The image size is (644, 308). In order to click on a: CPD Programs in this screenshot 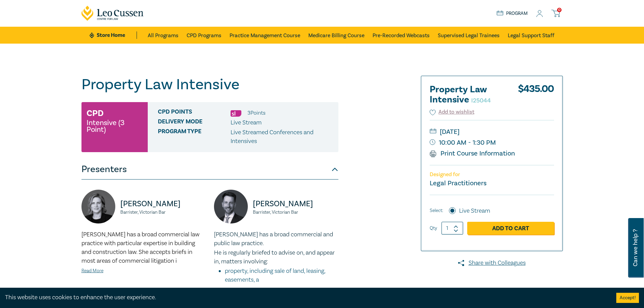, I will do `click(204, 35)`.